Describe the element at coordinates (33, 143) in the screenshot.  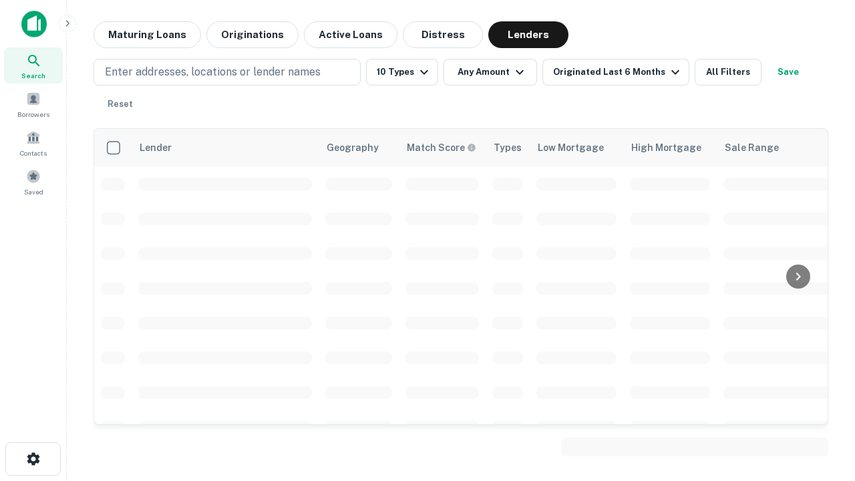
I see `div: Contacts` at that location.